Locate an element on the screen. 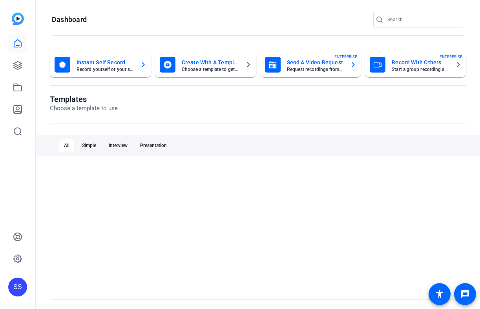  button: Create With A TemplateChoose a template to get started is located at coordinates (206, 65).